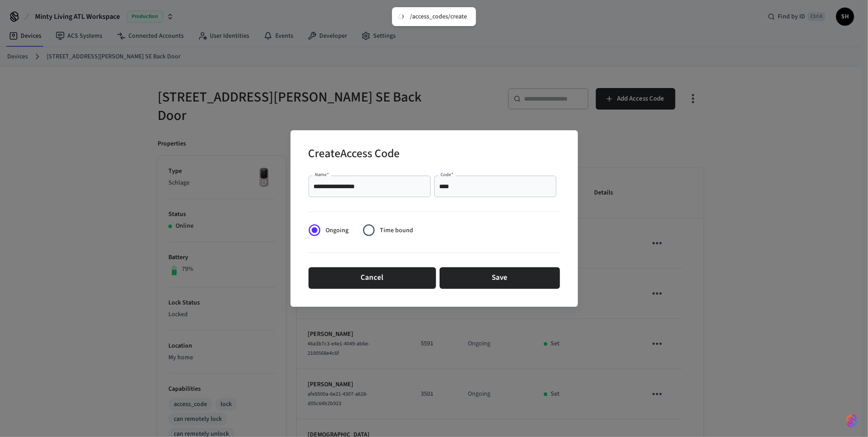  Describe the element at coordinates (397, 230) in the screenshot. I see `span: Time bound` at that location.